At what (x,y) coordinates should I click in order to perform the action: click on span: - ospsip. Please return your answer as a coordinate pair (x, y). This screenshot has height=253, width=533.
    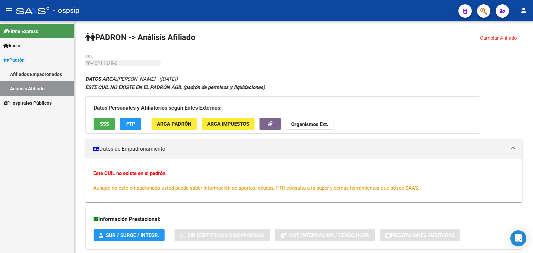
    Looking at the image, I should click on (66, 11).